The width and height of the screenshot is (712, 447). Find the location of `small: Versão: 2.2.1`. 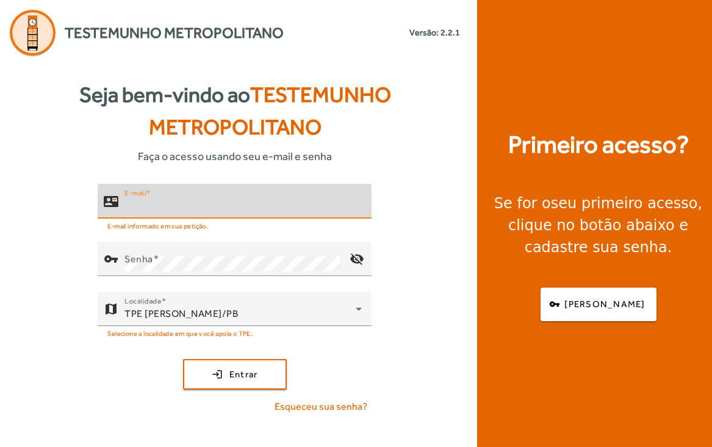

small: Versão: 2.2.1 is located at coordinates (435, 32).